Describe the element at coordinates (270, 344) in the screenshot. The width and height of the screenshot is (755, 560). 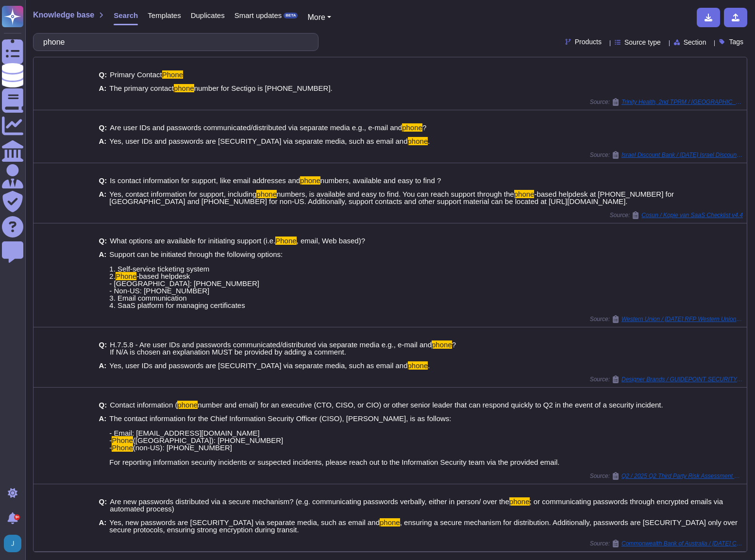
I see `span: H.7.5.8 - Are user IDs and passwords communicated/distributed via separate media e.g., e-mail and` at that location.